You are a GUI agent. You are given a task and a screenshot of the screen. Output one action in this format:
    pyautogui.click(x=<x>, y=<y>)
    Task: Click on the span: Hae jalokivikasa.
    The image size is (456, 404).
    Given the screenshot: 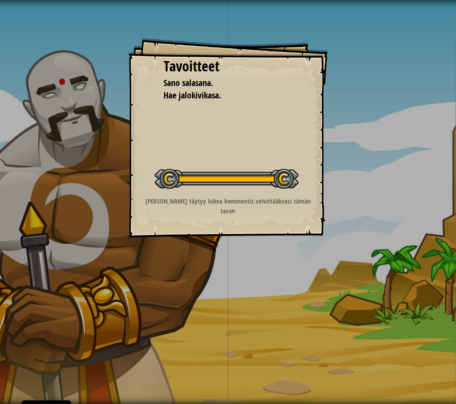 What is the action you would take?
    pyautogui.click(x=193, y=95)
    